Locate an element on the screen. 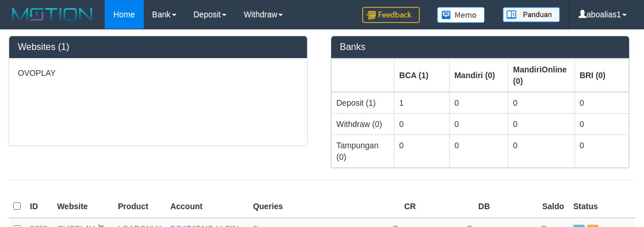  td: Deposit (1) is located at coordinates (363, 102).